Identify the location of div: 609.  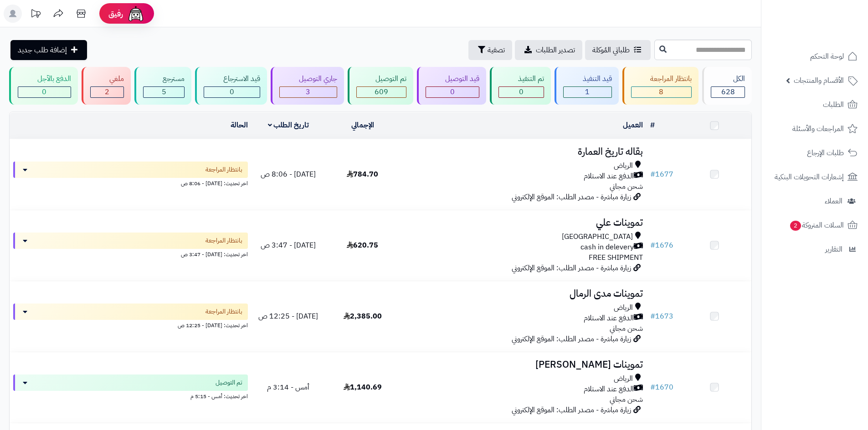
(381, 92).